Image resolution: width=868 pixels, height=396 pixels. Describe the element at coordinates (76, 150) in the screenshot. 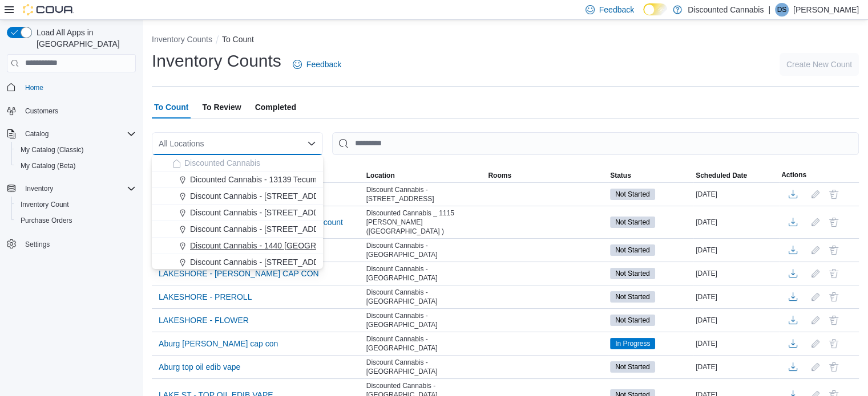

I see `button: My Catalog (Classic)` at that location.